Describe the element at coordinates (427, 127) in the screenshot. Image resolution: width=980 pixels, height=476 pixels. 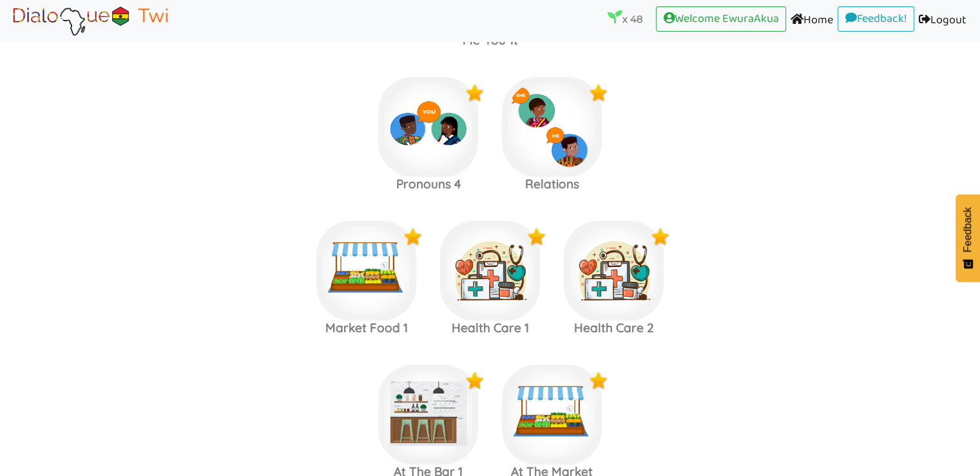
I see `img: you-subject.21c88573.png` at that location.